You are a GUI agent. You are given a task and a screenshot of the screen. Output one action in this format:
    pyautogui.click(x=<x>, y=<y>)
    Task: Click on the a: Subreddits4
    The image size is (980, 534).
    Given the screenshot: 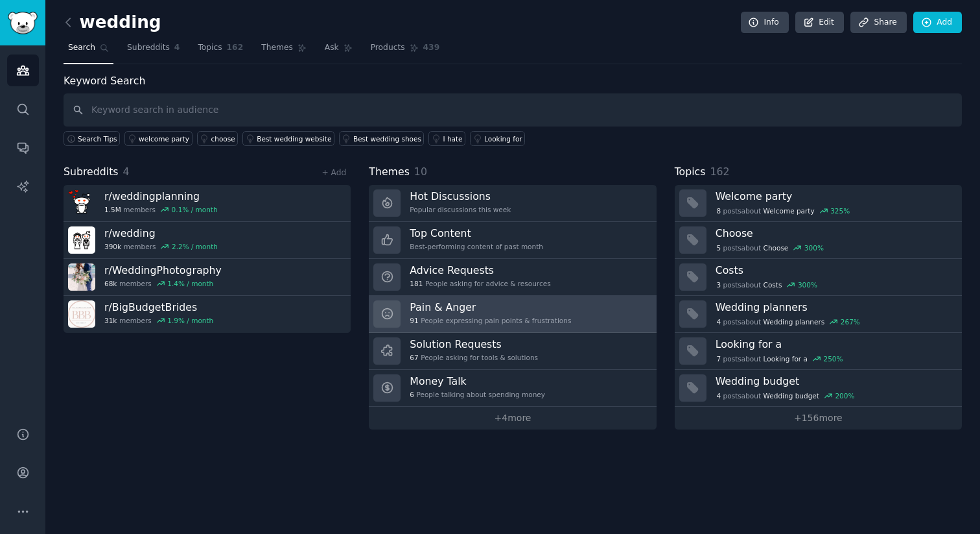 What is the action you would take?
    pyautogui.click(x=153, y=51)
    